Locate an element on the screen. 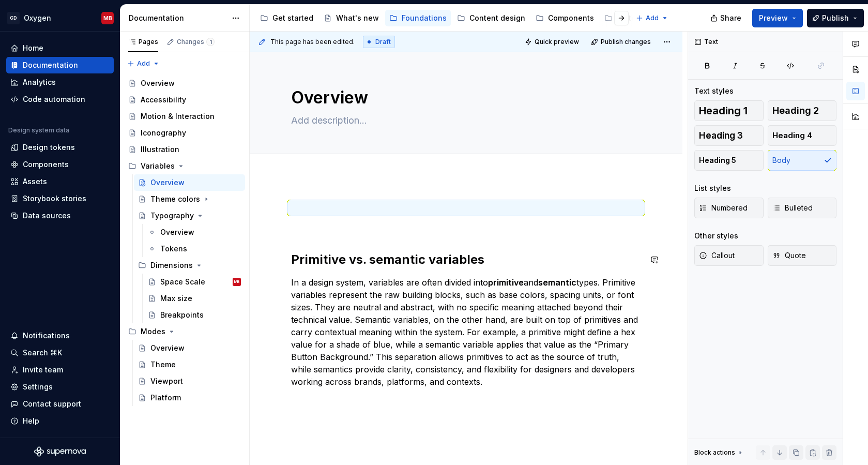 The image size is (868, 465). button: Preview is located at coordinates (778, 18).